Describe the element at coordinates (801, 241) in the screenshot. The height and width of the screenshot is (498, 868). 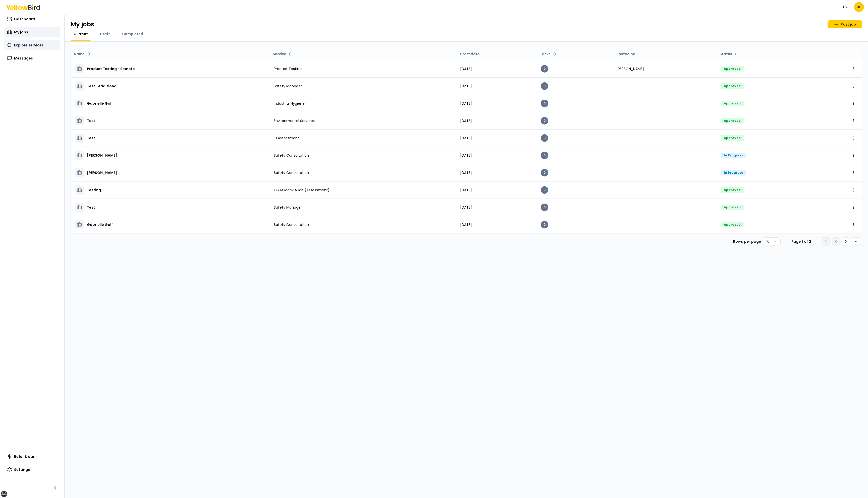
I see `div: Page 1 of 2` at that location.